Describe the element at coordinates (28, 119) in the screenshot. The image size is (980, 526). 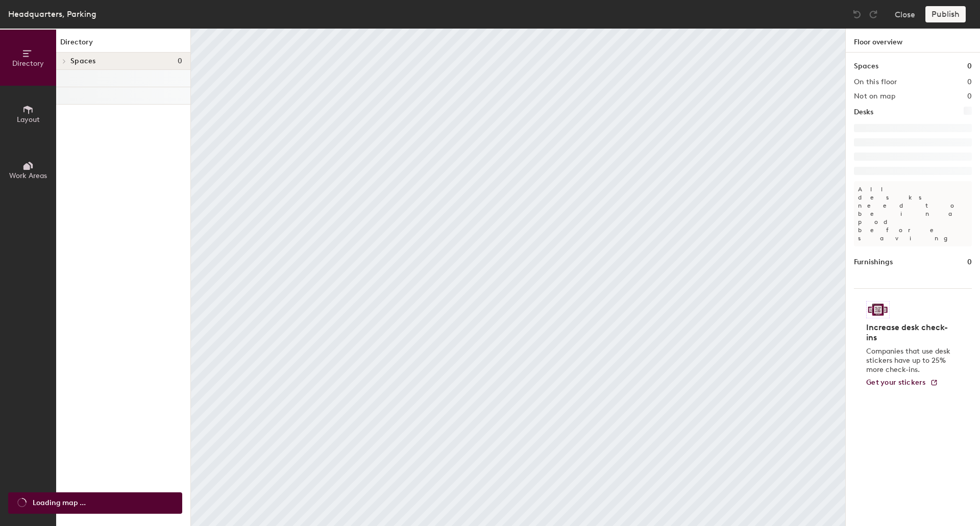
I see `span: Layout` at that location.